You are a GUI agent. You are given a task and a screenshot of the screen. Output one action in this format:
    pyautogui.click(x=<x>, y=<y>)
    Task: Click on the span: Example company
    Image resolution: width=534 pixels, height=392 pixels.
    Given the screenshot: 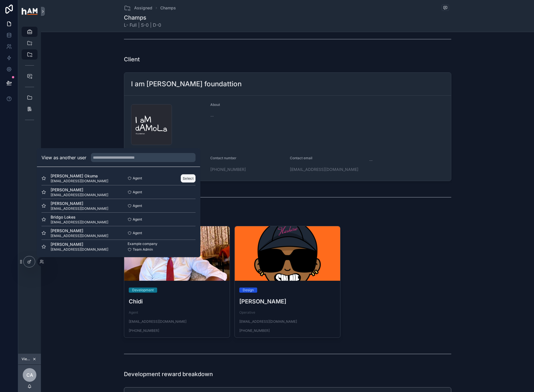 What is the action you would take?
    pyautogui.click(x=143, y=244)
    